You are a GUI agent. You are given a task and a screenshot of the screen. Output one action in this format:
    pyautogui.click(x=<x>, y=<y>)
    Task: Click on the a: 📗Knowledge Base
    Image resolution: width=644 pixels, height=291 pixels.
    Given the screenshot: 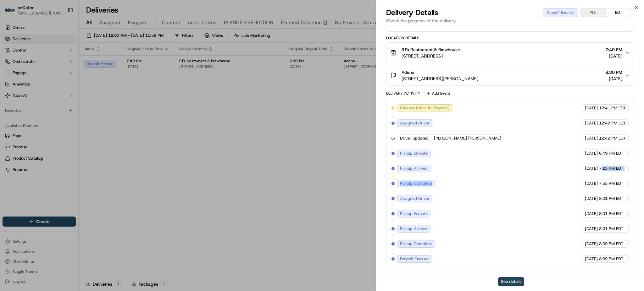 What is the action you would take?
    pyautogui.click(x=27, y=94)
    